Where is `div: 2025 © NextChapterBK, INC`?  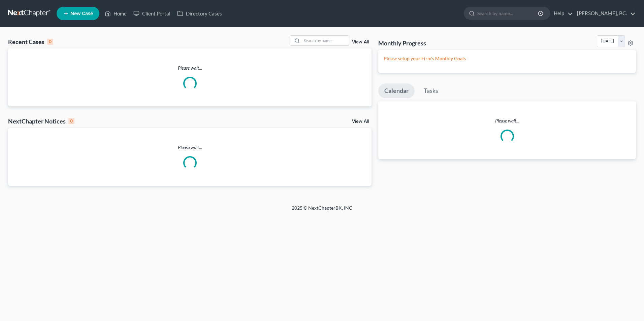
div: 2025 © NextChapterBK, INC is located at coordinates (322, 211).